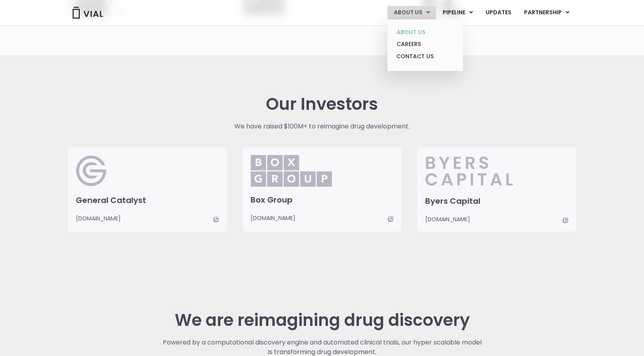 The height and width of the screenshot is (356, 644). What do you see at coordinates (322, 104) in the screenshot?
I see `h2: Our Investors` at bounding box center [322, 104].